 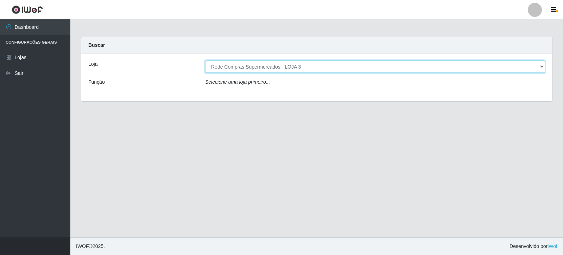 What do you see at coordinates (96, 82) in the screenshot?
I see `label: Função` at bounding box center [96, 82].